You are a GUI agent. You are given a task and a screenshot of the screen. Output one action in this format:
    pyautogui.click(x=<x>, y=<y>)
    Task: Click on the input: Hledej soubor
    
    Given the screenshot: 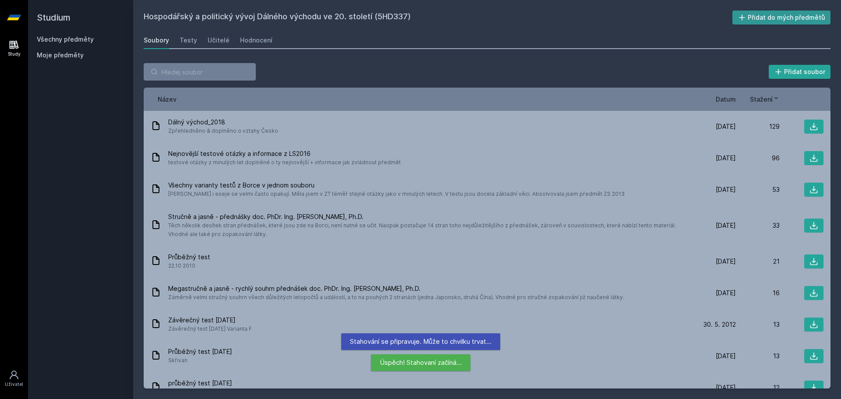 What is the action you would take?
    pyautogui.click(x=200, y=72)
    